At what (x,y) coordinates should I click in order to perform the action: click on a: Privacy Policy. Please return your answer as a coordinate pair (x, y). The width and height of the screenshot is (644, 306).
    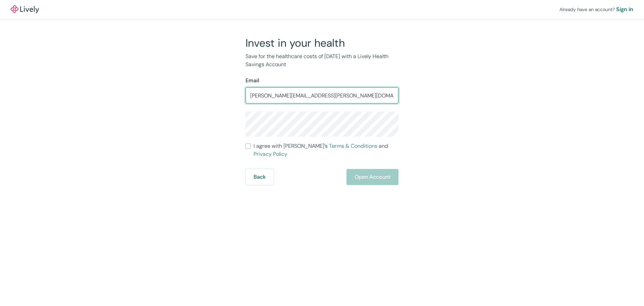
    Looking at the image, I should click on (270, 153).